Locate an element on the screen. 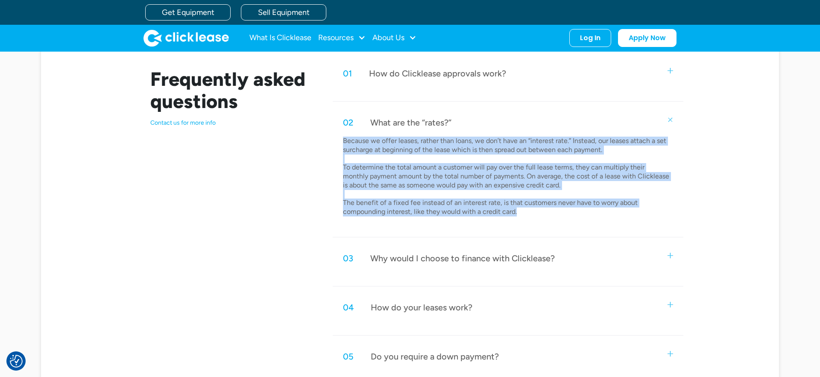 This screenshot has height=377, width=820. a: home is located at coordinates (186, 38).